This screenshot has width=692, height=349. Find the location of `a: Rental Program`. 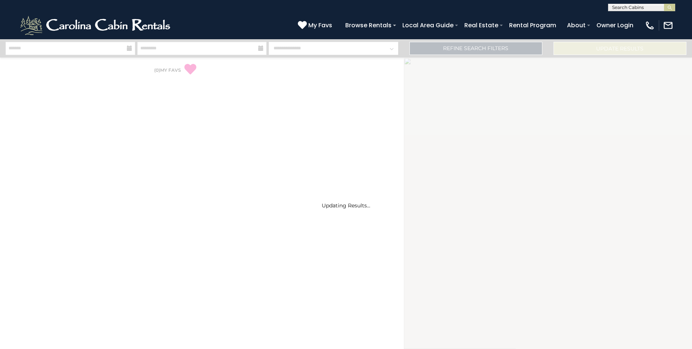

a: Rental Program is located at coordinates (533, 25).